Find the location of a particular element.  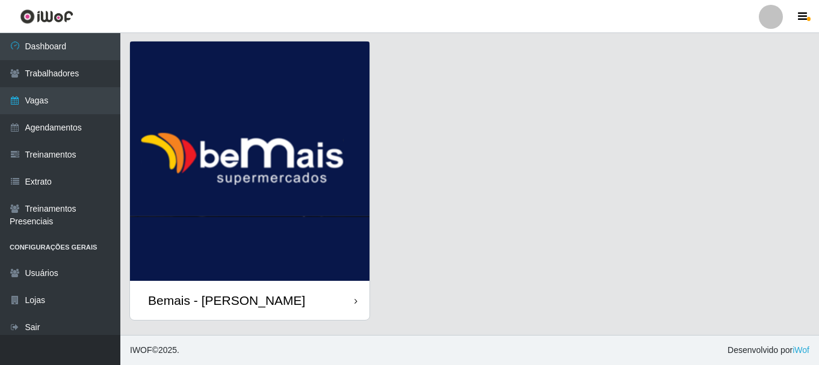

span: © 2025 . is located at coordinates (155, 350).